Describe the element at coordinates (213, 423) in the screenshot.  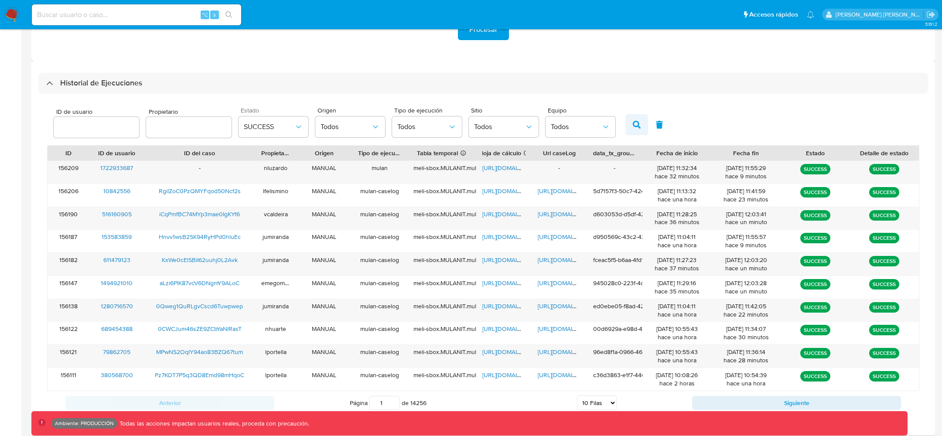
I see `p: Todas las acciones impactan usuarios reales, proceda con precaución.` at that location.